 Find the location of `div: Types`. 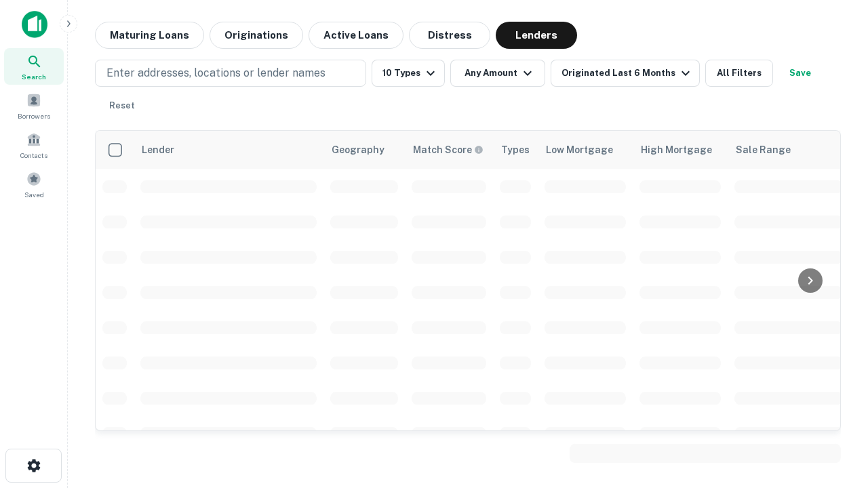

div: Types is located at coordinates (515, 150).